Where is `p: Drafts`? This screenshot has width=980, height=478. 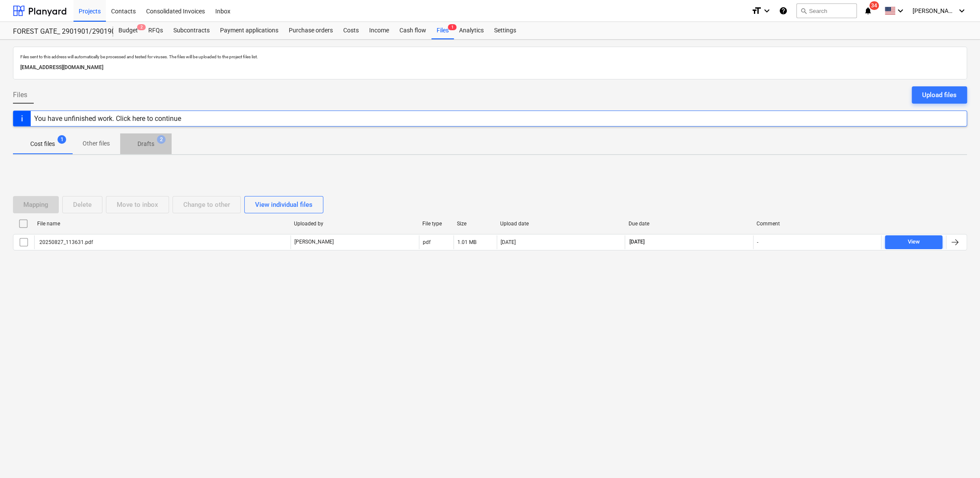 p: Drafts is located at coordinates (146, 144).